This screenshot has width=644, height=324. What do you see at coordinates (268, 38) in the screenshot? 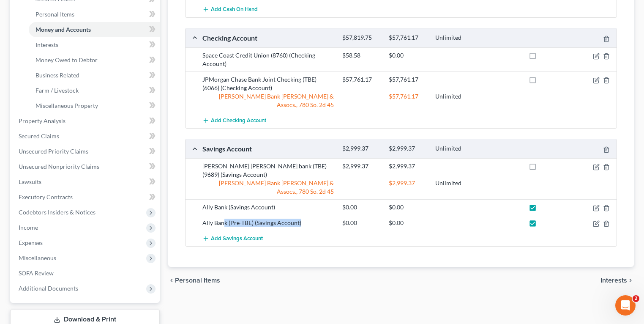
I see `div: Checking Account` at bounding box center [268, 38].